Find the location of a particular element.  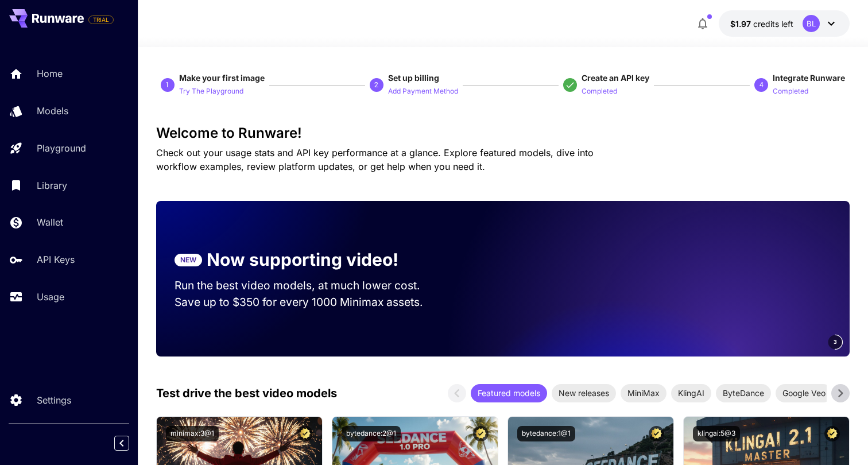

p: Library is located at coordinates (52, 185).